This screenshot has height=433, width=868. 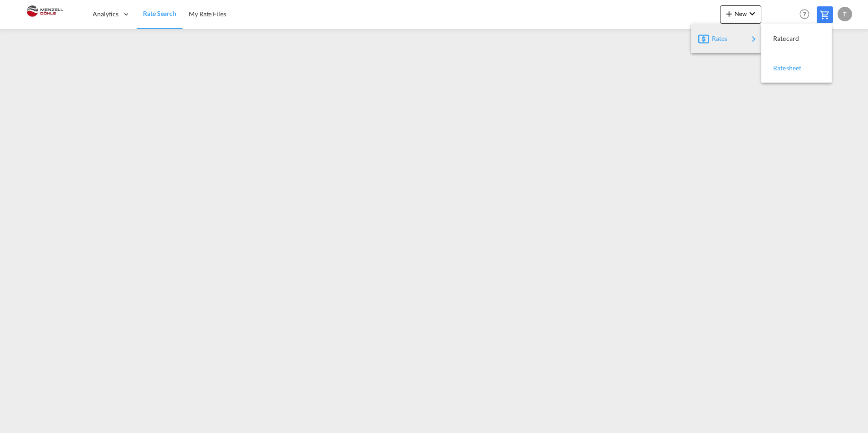 I want to click on span: Rates, so click(x=717, y=39).